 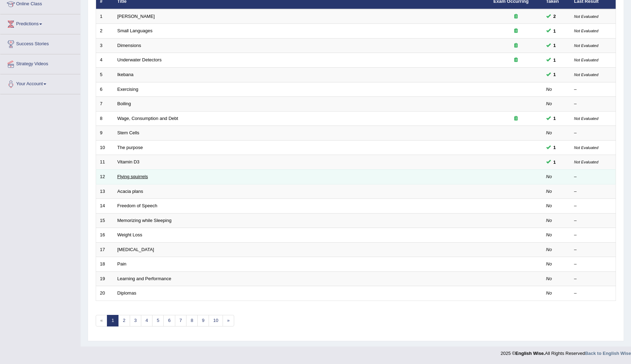 I want to click on a: Pain, so click(x=122, y=264).